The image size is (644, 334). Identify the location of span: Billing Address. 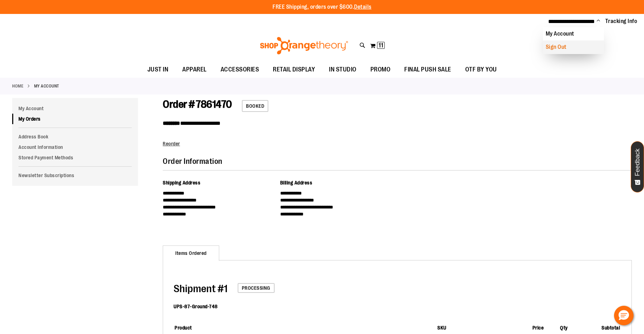
(296, 183).